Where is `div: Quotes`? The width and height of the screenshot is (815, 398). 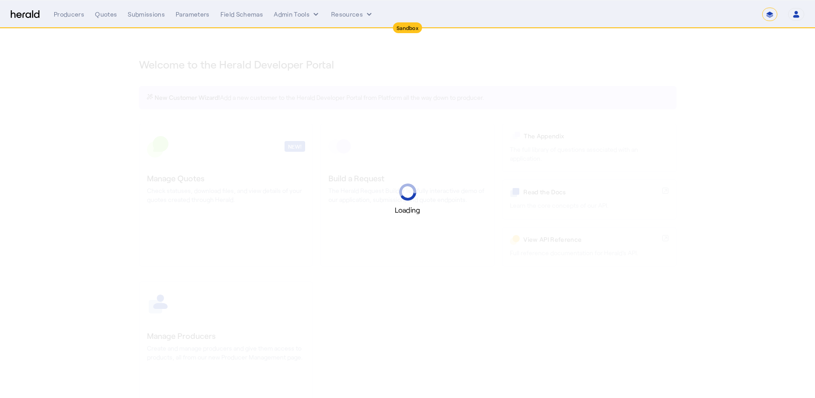 div: Quotes is located at coordinates (106, 14).